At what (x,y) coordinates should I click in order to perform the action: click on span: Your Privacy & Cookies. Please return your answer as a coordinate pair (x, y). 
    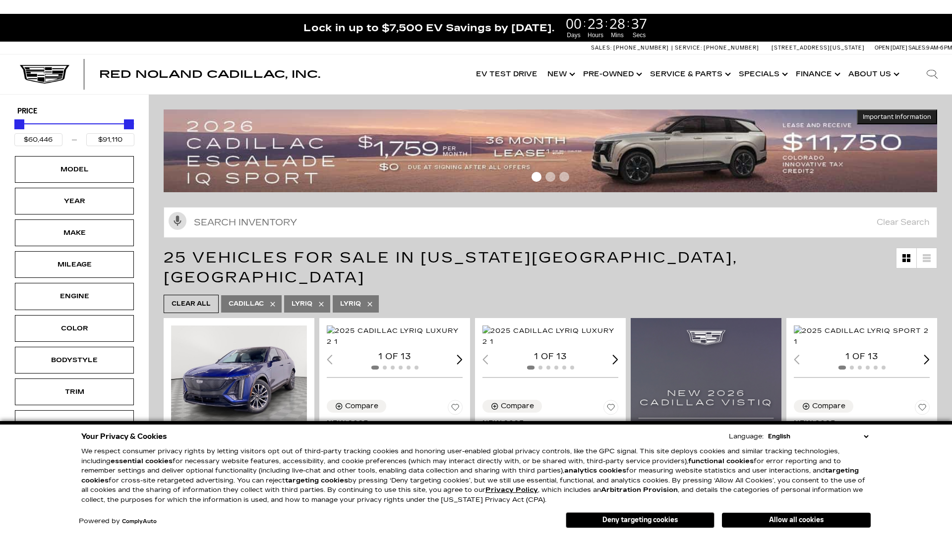
    Looking at the image, I should click on (124, 437).